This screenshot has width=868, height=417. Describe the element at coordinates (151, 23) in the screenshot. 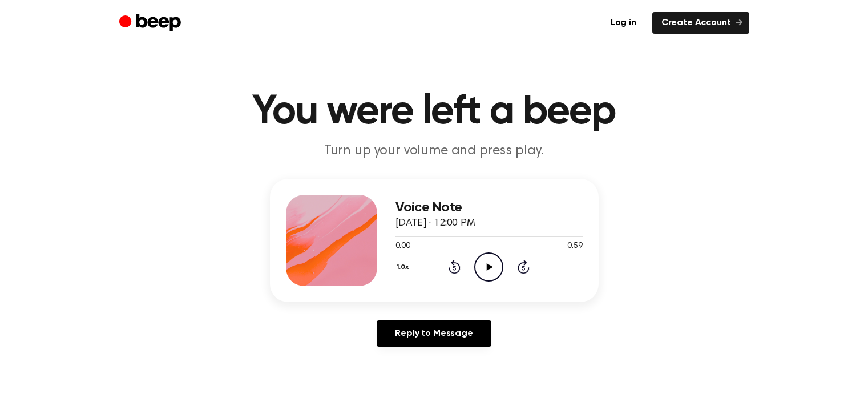

I see `a: Beep` at that location.